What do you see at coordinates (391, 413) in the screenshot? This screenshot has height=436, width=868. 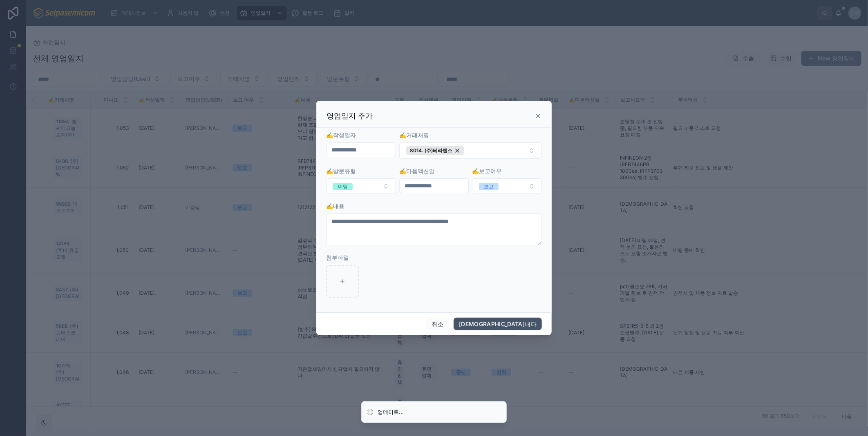 I see `div: 업데이트...` at bounding box center [391, 413].